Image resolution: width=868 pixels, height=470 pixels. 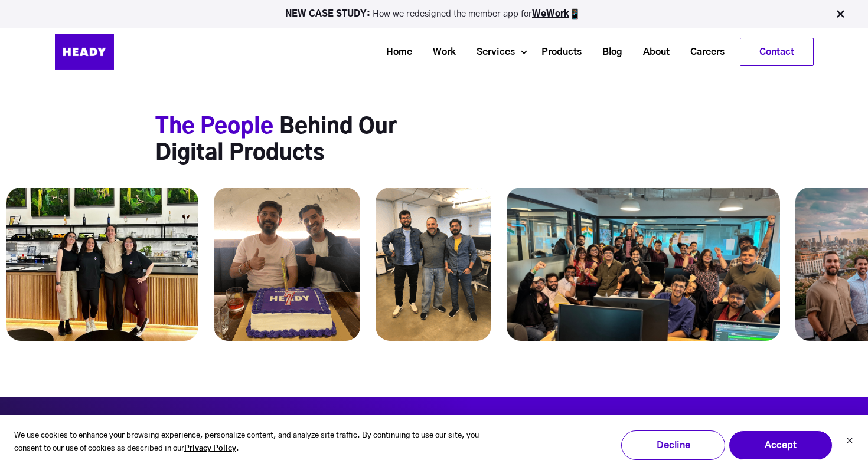 What do you see at coordinates (643, 264) in the screenshot?
I see `img: IMG_1167-1` at bounding box center [643, 264].